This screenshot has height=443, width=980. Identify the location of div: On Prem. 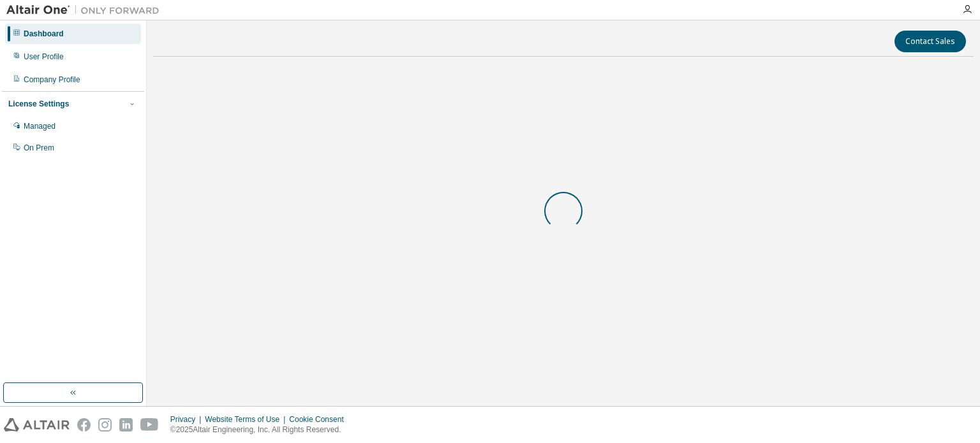
(39, 148).